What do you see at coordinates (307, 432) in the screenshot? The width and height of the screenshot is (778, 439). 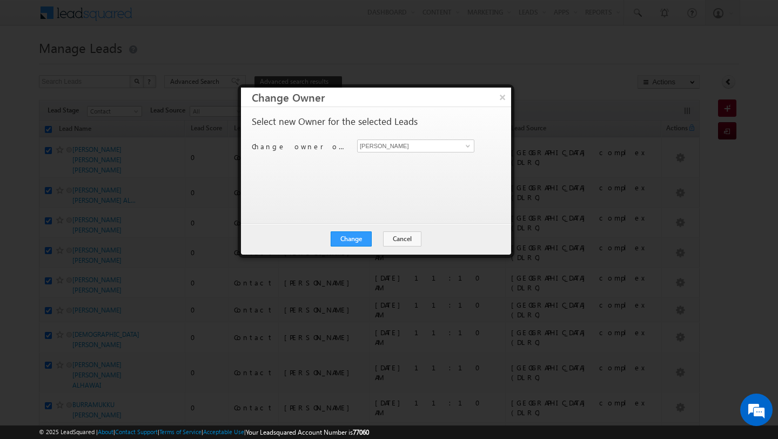 I see `span: Your Leadsquared Account Number is` at bounding box center [307, 432].